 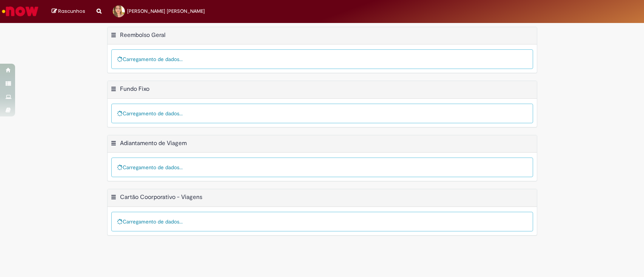 What do you see at coordinates (153, 143) in the screenshot?
I see `h2: Adiantamento de Viagem` at bounding box center [153, 143].